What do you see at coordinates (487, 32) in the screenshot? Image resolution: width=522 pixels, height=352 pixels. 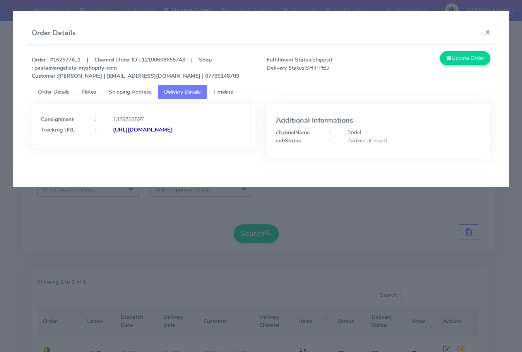 I see `button: Close` at bounding box center [487, 32].